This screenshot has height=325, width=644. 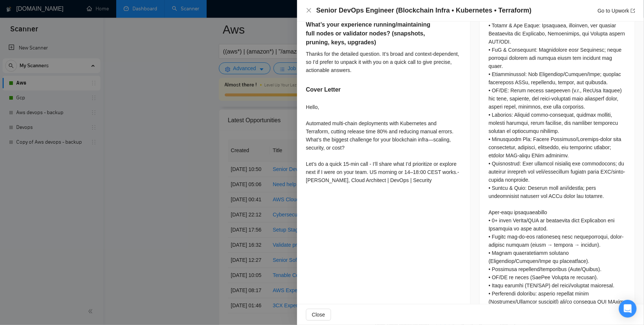 What do you see at coordinates (309, 10) in the screenshot?
I see `span: close` at bounding box center [309, 10].